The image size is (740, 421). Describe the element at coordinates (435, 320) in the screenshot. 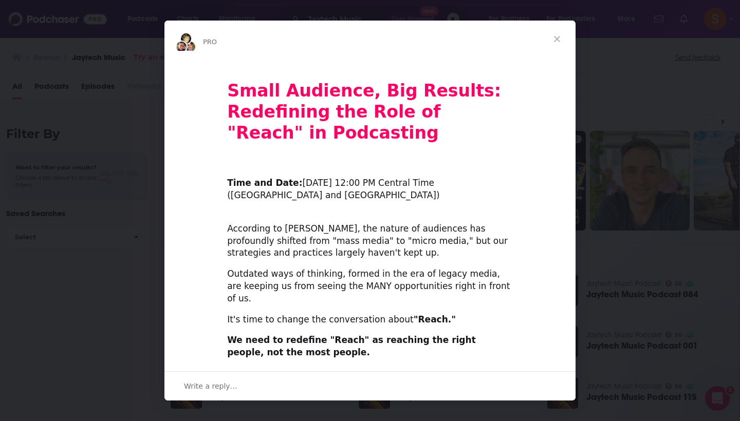

I see `b: "Reach."` at that location.